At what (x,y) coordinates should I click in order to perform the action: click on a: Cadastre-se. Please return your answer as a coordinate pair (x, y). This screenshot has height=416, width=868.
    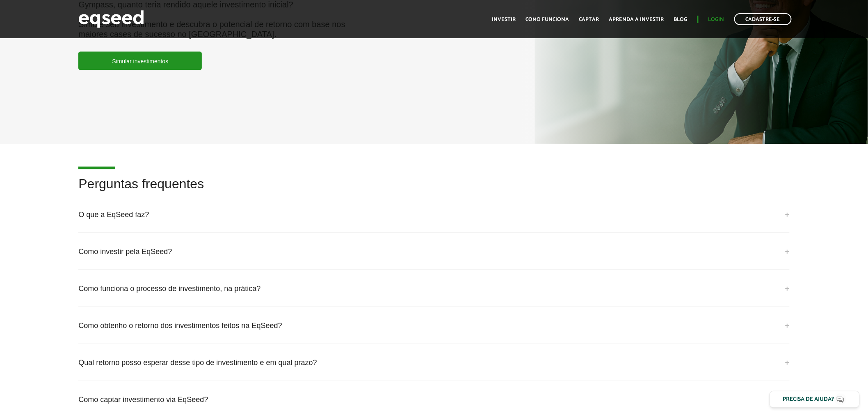
    Looking at the image, I should click on (763, 19).